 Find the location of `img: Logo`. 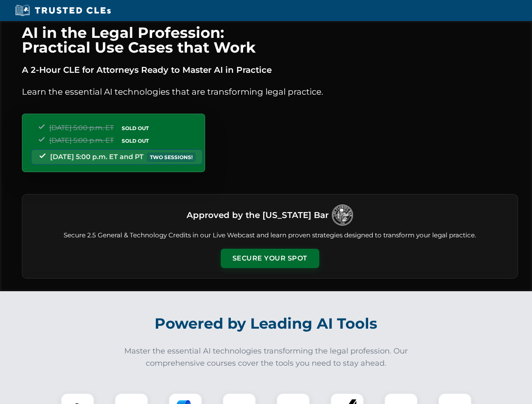

img: Logo is located at coordinates (342, 215).